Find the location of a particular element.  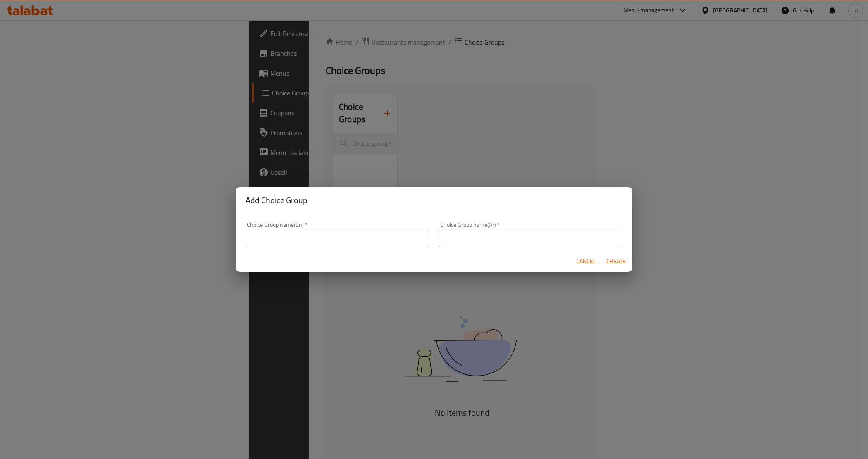

button: Create is located at coordinates (616, 261).